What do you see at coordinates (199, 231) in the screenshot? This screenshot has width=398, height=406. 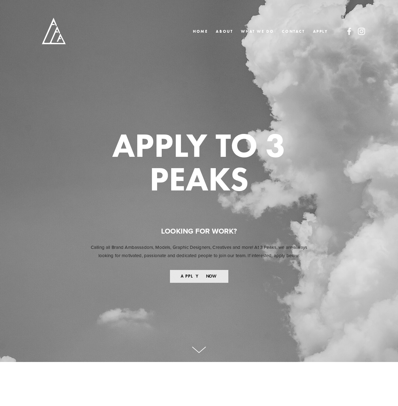 I see `strong: LOOKING FOR WORK?` at bounding box center [199, 231].